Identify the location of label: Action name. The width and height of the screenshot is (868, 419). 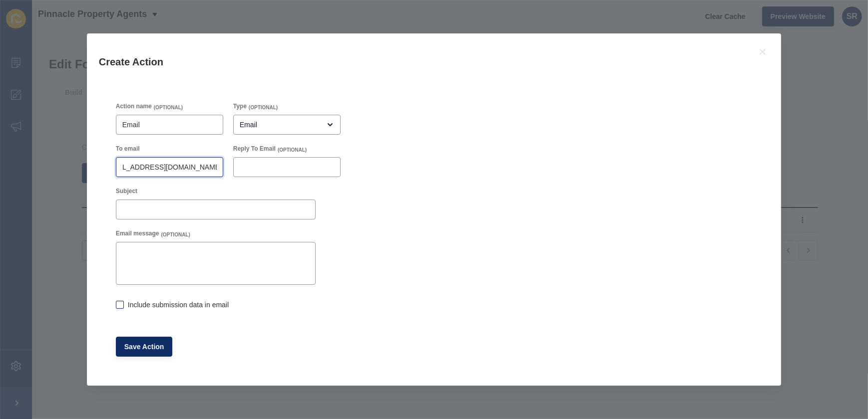
(134, 106).